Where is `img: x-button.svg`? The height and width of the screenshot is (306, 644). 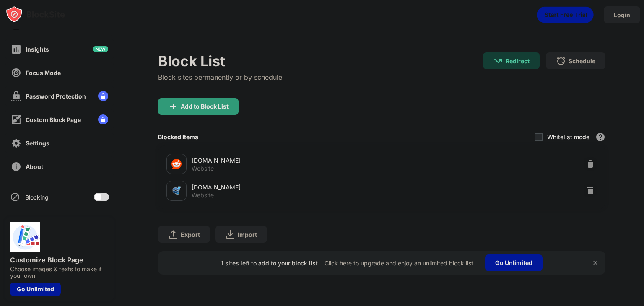
img: x-button.svg is located at coordinates (596, 263).